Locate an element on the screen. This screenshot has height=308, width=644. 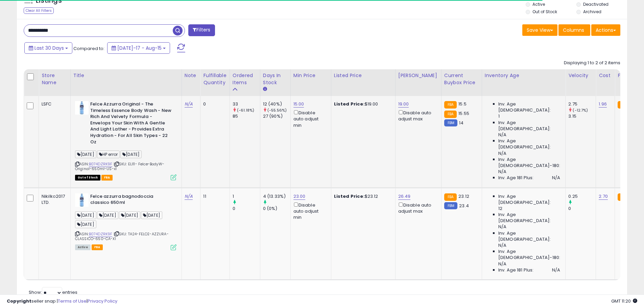
span: 12 is located at coordinates (500, 208).